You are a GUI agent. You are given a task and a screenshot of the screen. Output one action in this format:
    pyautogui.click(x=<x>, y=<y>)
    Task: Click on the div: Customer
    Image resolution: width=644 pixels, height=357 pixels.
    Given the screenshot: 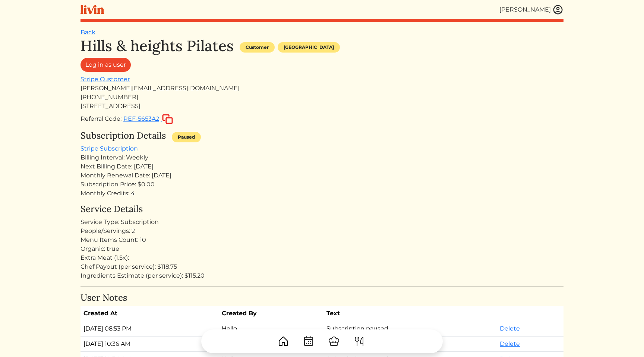 What is the action you would take?
    pyautogui.click(x=257, y=47)
    